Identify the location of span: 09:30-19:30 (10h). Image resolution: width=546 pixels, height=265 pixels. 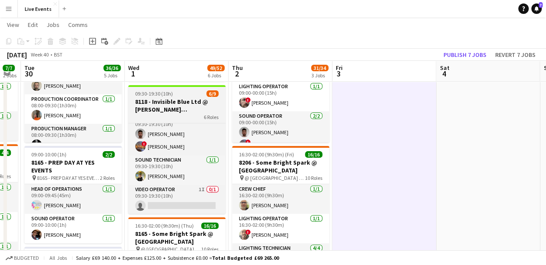
(154, 93).